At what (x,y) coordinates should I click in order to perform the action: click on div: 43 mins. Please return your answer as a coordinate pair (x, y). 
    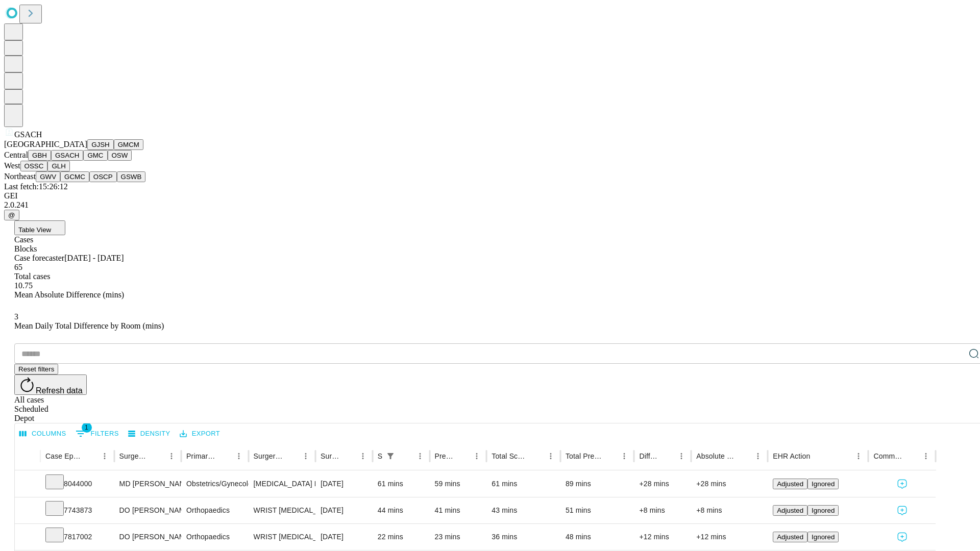
    Looking at the image, I should click on (523, 510).